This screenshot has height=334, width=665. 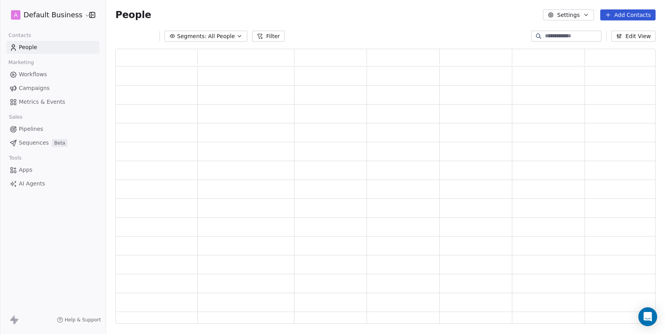 What do you see at coordinates (31, 129) in the screenshot?
I see `span: Pipelines` at bounding box center [31, 129].